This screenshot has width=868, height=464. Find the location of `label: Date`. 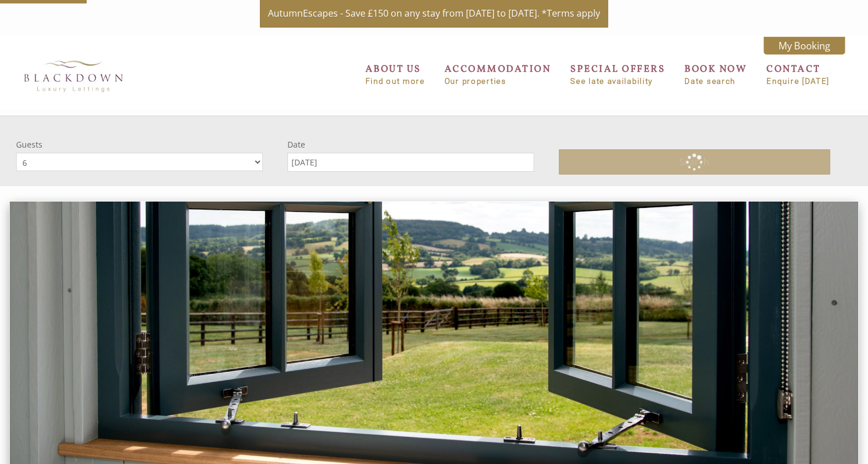

label: Date is located at coordinates (411, 144).